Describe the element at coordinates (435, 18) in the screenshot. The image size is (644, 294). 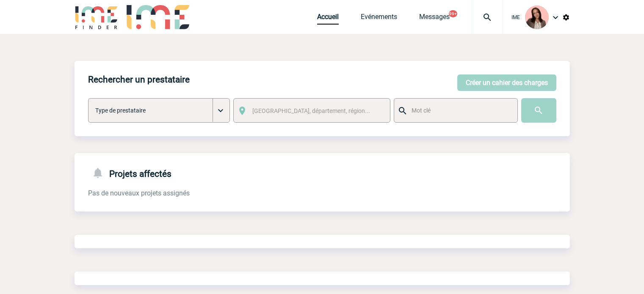
I see `a: Messages` at that location.